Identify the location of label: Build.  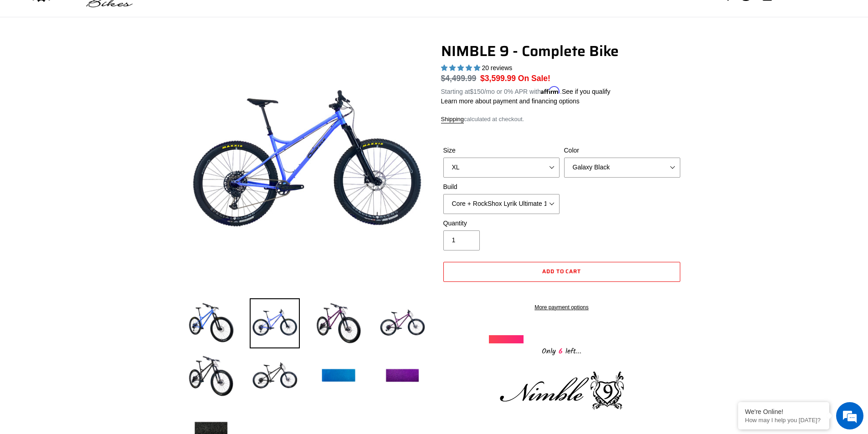
(501, 187).